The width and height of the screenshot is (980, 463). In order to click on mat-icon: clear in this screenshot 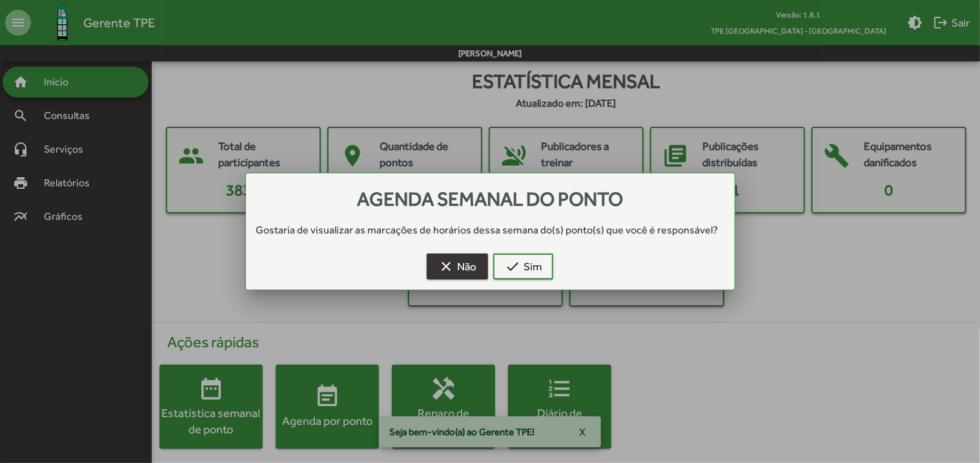, I will do `click(446, 267)`.